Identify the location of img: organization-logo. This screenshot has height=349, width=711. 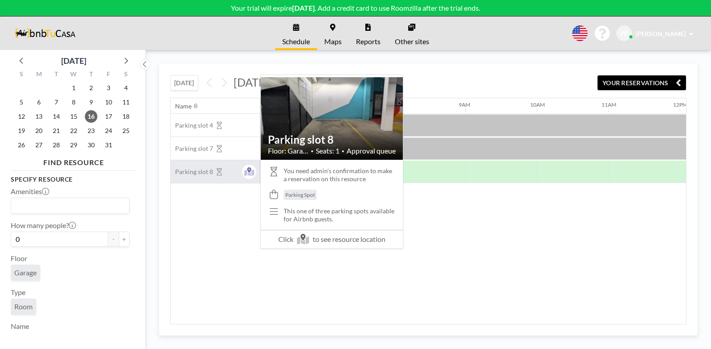
(45, 33).